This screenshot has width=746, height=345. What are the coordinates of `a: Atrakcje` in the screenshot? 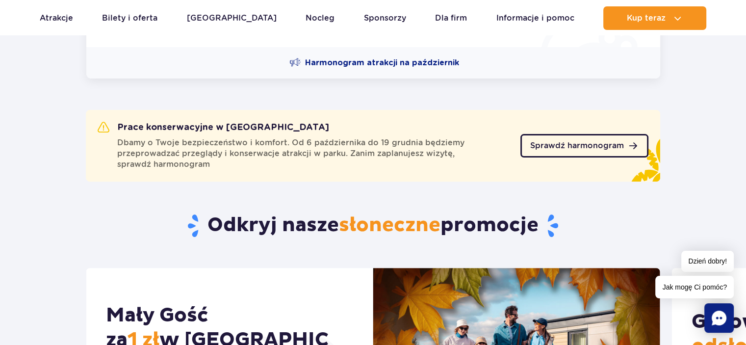 It's located at (56, 18).